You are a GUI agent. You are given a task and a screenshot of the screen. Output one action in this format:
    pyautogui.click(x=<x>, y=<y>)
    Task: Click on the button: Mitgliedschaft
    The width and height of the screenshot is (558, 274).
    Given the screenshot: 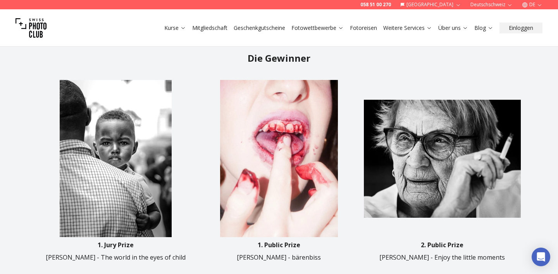 What is the action you would take?
    pyautogui.click(x=210, y=28)
    